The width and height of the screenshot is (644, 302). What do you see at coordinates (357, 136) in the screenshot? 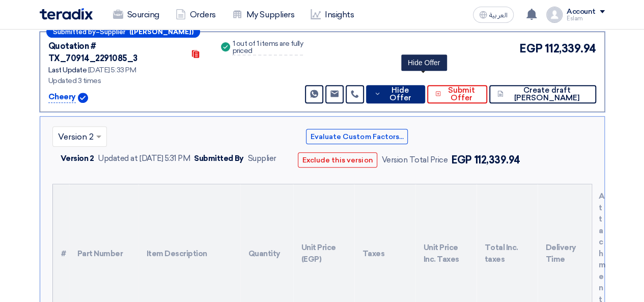
I see `button: Evaluate Custom Factors...` at bounding box center [357, 136].